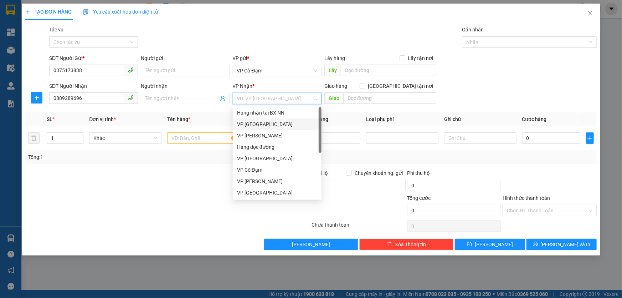 This screenshot has width=622, height=298. Describe the element at coordinates (336, 86) in the screenshot. I see `span: Giao hàng` at that location.